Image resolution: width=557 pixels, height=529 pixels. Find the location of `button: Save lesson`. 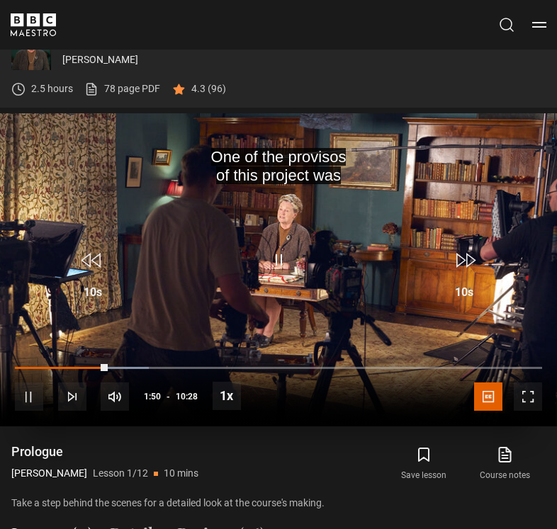

button: Save lesson is located at coordinates (424, 464).